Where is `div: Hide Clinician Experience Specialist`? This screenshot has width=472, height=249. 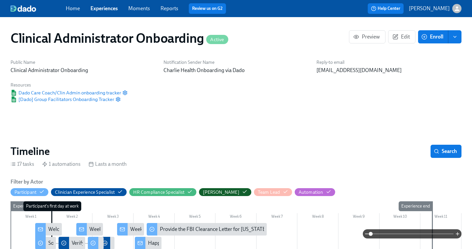 div: Hide Clinician Experience Specialist is located at coordinates (85, 192).